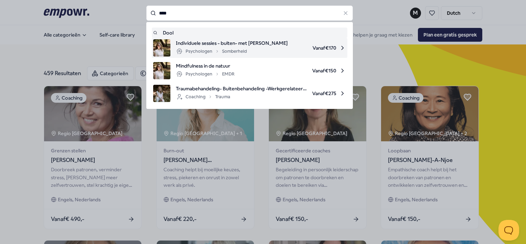 The image size is (526, 244). I want to click on a: product imageMindfulness in de natuurPsychologenEMDRVanaf€150, so click(250, 71).